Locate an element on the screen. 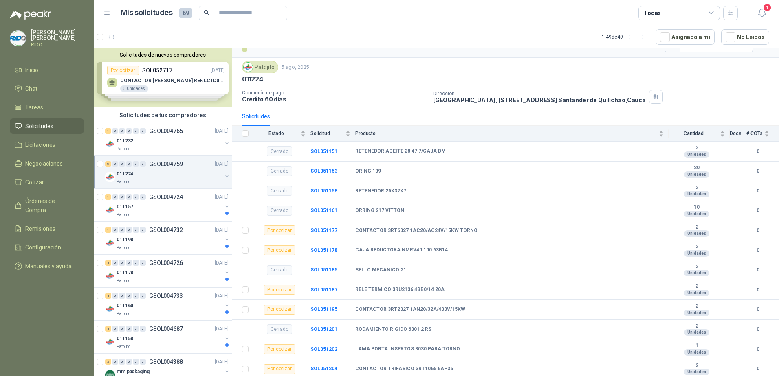  b: 1 is located at coordinates (696, 346).